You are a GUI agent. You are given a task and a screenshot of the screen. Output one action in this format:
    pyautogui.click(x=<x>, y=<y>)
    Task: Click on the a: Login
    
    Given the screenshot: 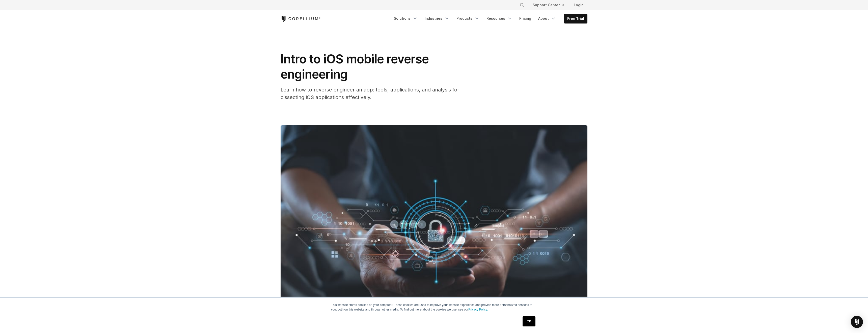 What is the action you would take?
    pyautogui.click(x=579, y=5)
    